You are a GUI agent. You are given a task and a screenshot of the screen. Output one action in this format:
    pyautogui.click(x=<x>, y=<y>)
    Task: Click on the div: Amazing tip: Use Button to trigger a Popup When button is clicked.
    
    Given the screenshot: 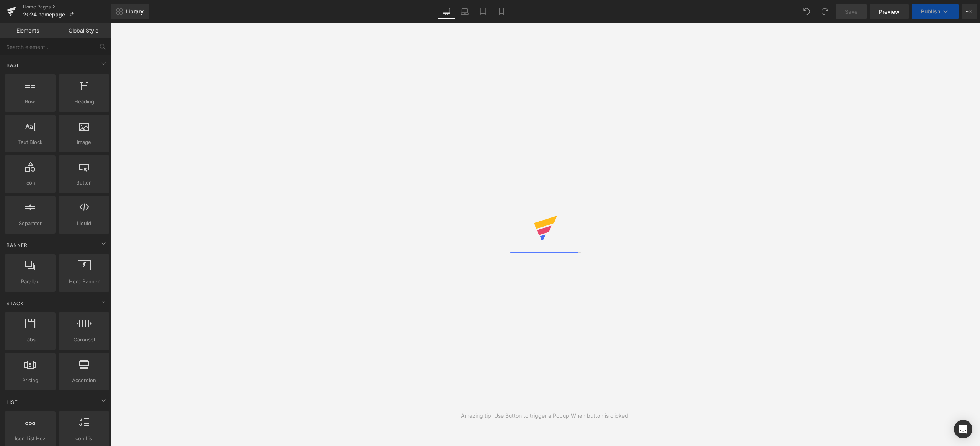 What is the action you would take?
    pyautogui.click(x=545, y=415)
    